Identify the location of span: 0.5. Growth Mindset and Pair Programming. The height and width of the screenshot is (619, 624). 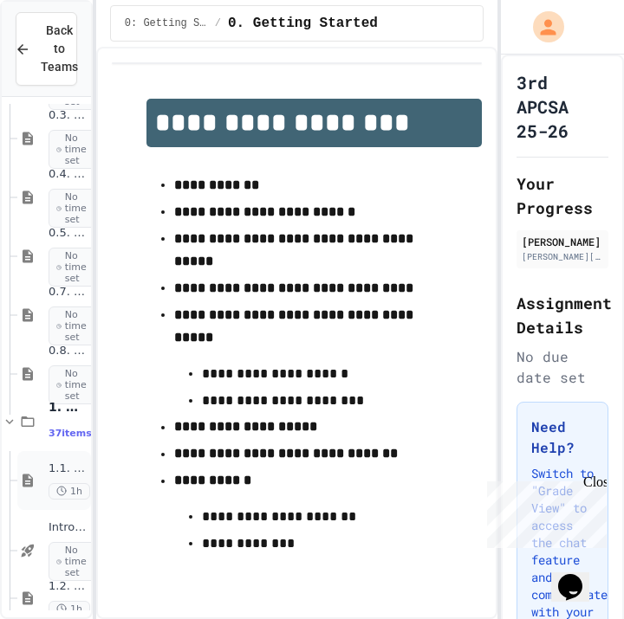
(68, 233).